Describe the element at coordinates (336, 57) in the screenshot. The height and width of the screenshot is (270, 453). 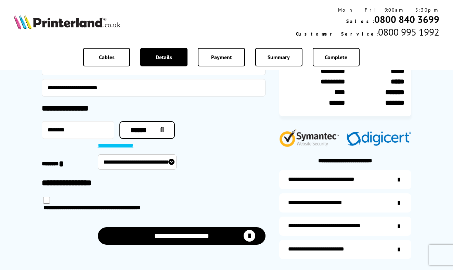
I see `span: Complete` at that location.